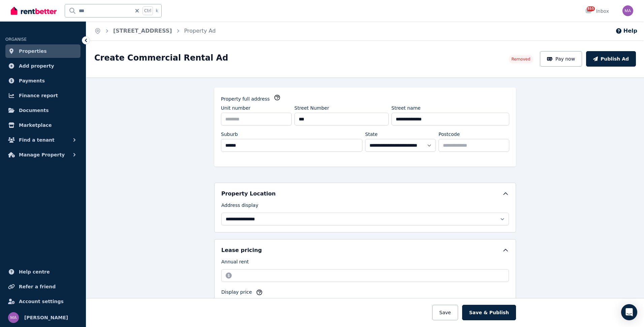  Describe the element at coordinates (245, 99) in the screenshot. I see `label: Property full address` at that location.